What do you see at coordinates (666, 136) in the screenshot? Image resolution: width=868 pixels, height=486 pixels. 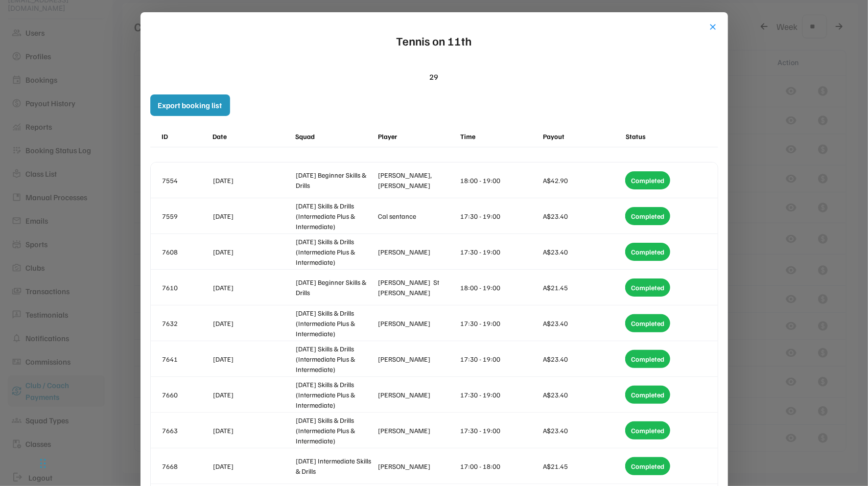 I see `div: Status` at bounding box center [666, 136].